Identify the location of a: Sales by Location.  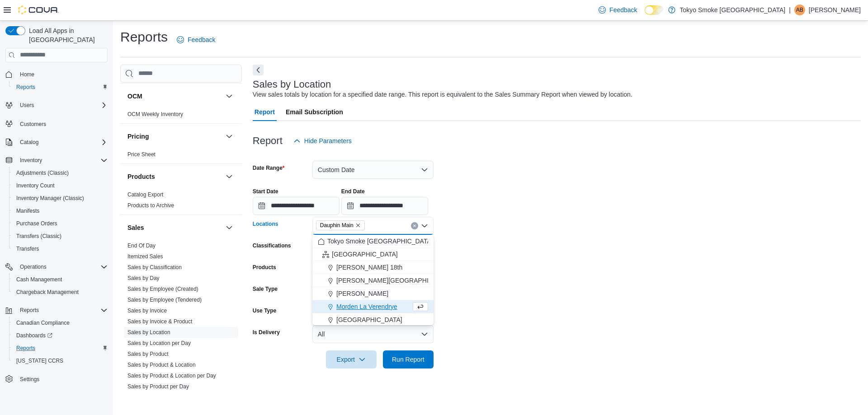
(149, 332).